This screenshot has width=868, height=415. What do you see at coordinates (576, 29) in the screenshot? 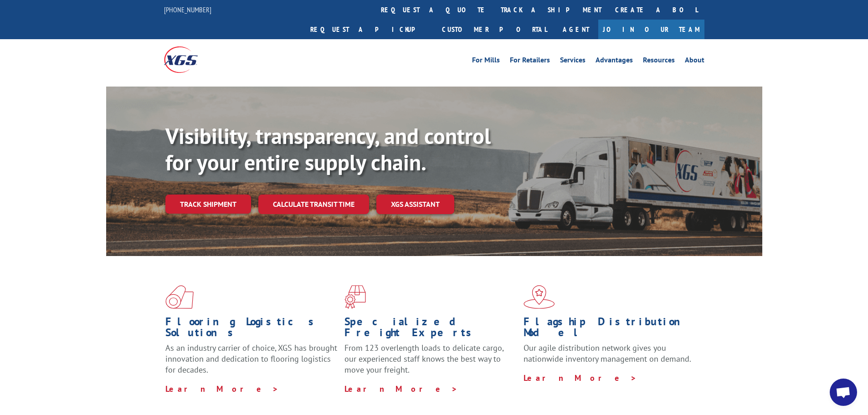
I see `a: Agent` at bounding box center [576, 29].